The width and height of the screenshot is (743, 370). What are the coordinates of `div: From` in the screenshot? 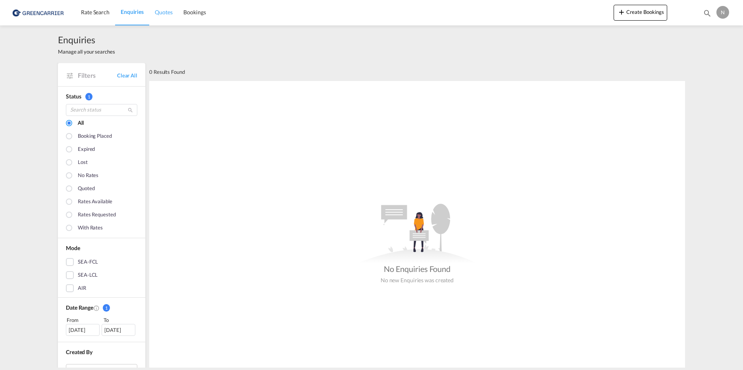 It's located at (83, 320).